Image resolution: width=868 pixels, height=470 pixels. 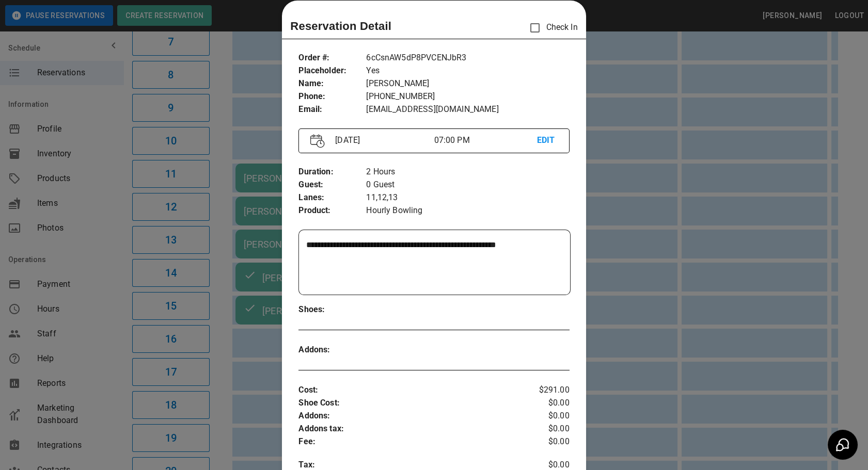 I want to click on p: Order # :, so click(x=332, y=58).